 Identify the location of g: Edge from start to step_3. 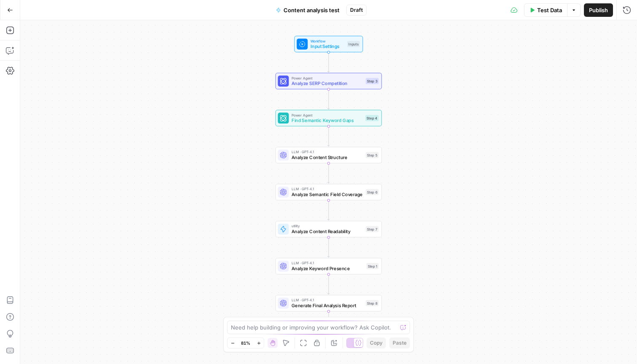
(329, 62).